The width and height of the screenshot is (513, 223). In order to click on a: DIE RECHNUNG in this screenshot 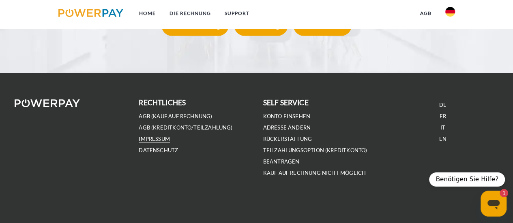, I will do `click(190, 13)`.